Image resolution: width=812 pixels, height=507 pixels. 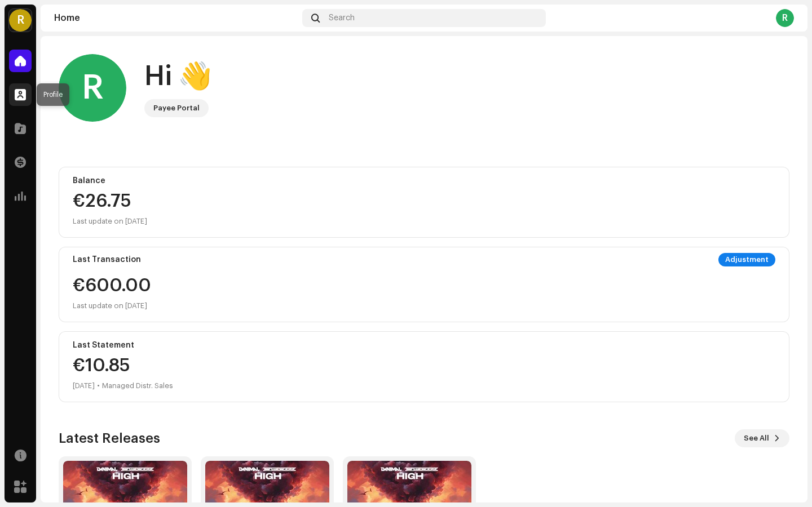 I want to click on div: Adjustment, so click(x=746, y=260).